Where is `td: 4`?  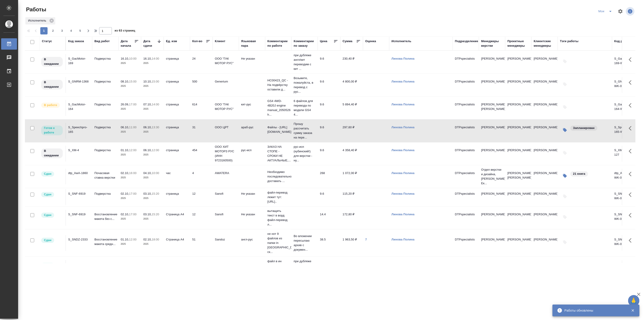
td: 4 is located at coordinates (201, 177).